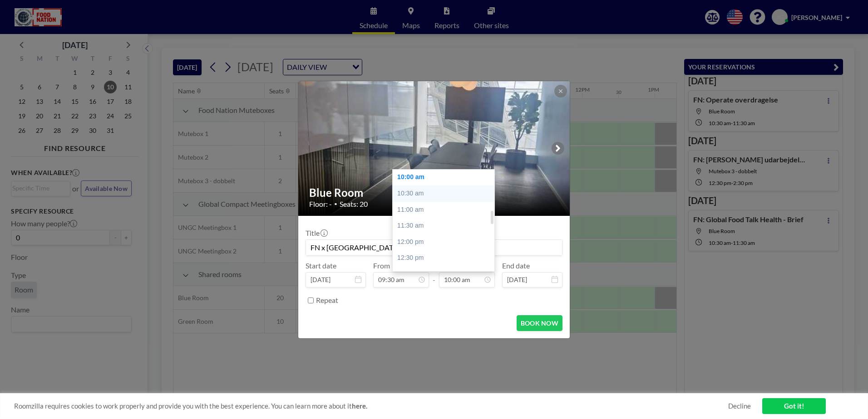 The image size is (868, 419). What do you see at coordinates (446, 177) in the screenshot?
I see `div: 10:00 am` at bounding box center [446, 177].